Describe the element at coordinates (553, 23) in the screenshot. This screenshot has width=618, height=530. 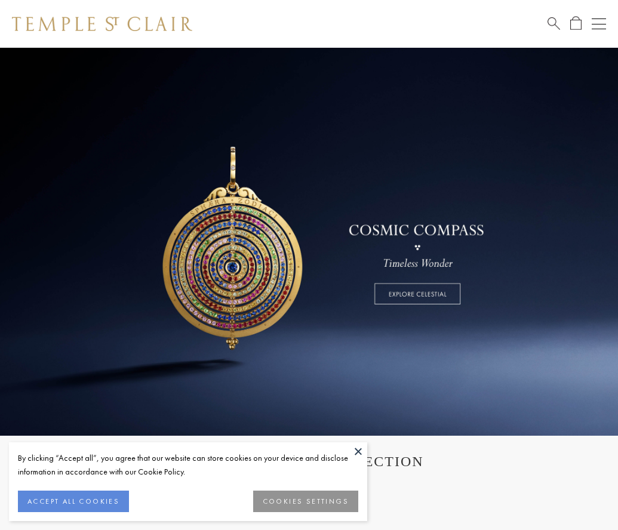
I see `a: Search` at that location.